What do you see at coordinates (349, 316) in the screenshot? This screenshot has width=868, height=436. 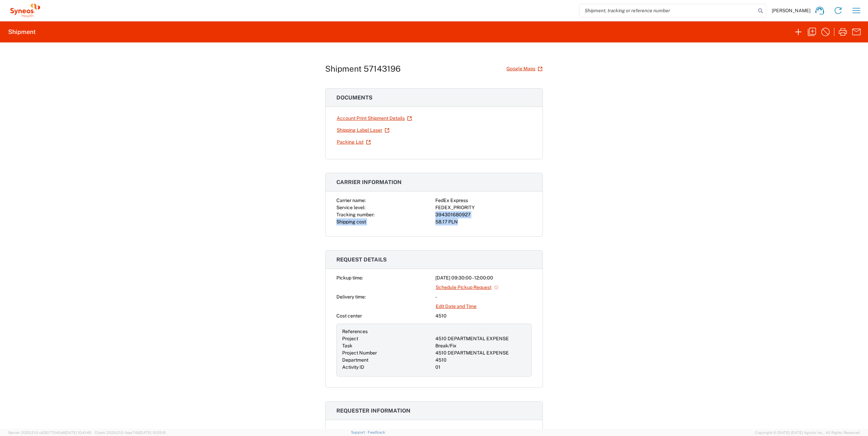 I see `span: Cost center` at bounding box center [349, 316].